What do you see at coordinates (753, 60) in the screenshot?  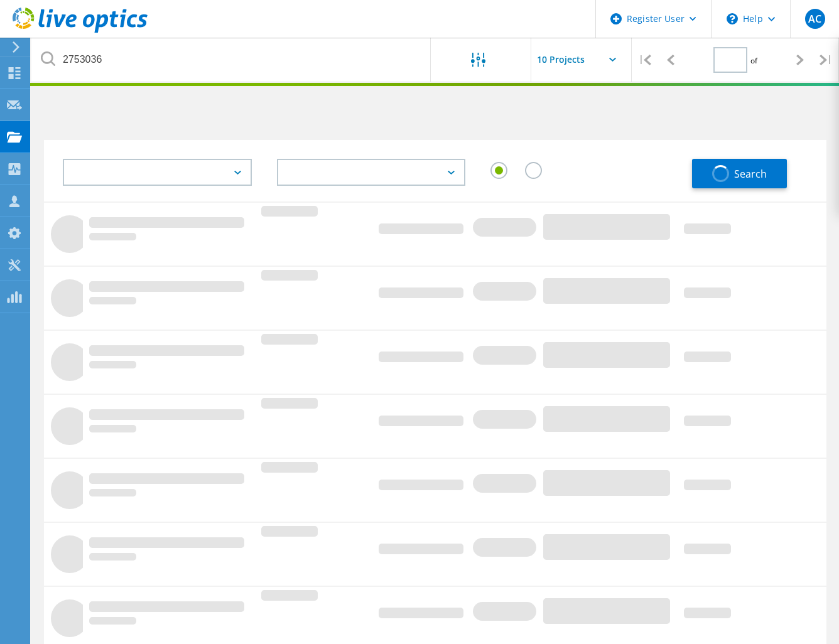 I see `span: of` at bounding box center [753, 60].